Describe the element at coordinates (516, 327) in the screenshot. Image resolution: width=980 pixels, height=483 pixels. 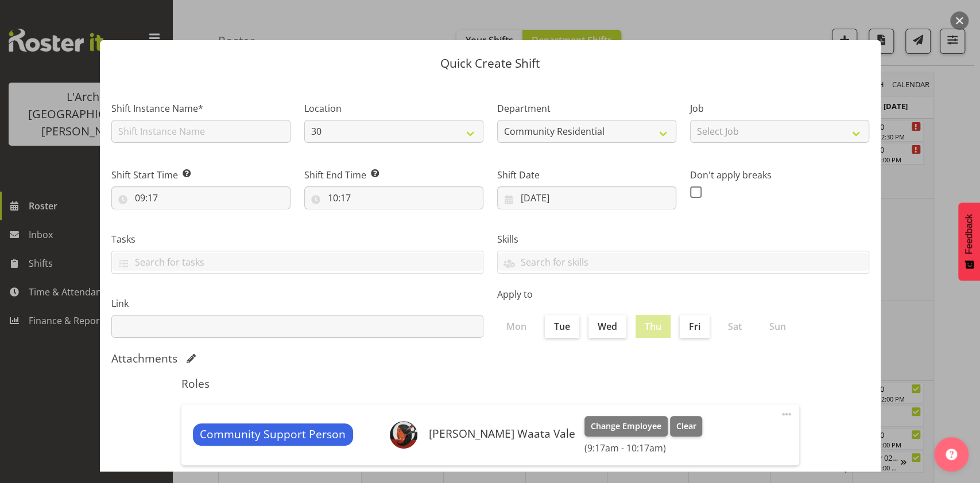
I see `label: Mon` at that location.